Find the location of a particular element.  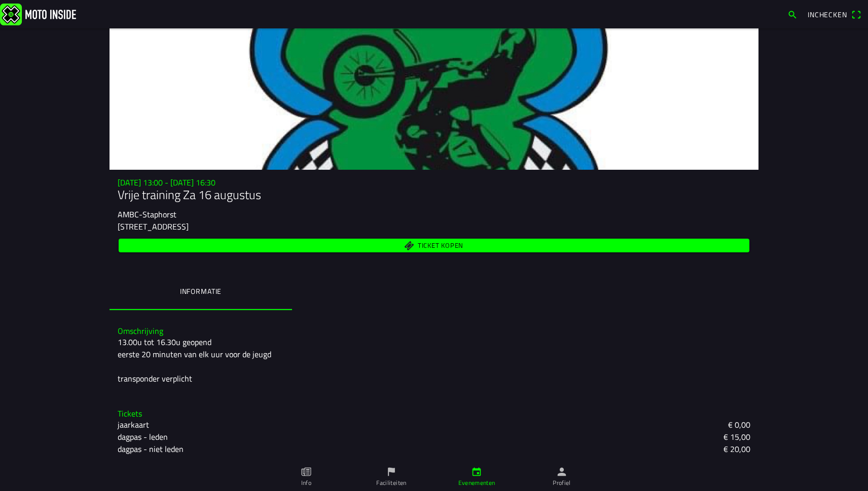

h3: Omschrijving is located at coordinates (434, 331).